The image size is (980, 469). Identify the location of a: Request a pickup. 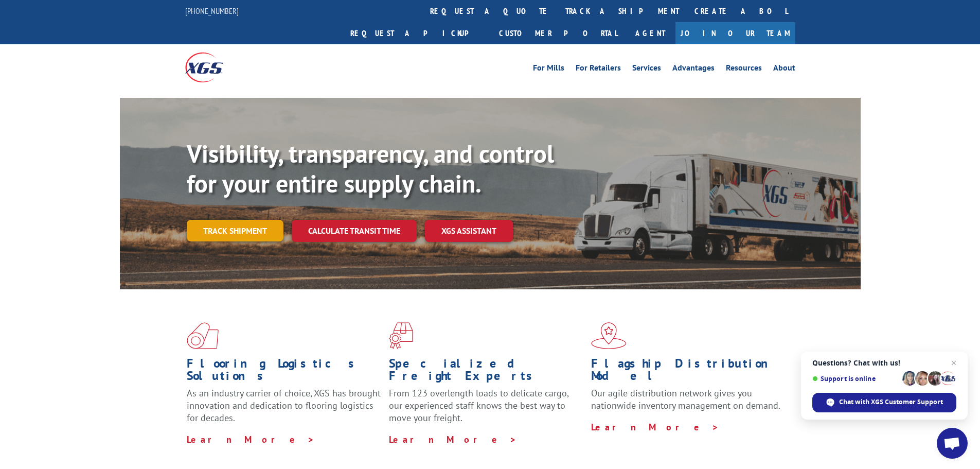
(416, 33).